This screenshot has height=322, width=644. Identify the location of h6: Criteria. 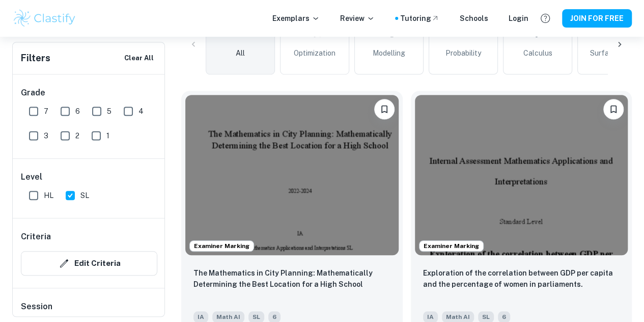
(36, 236).